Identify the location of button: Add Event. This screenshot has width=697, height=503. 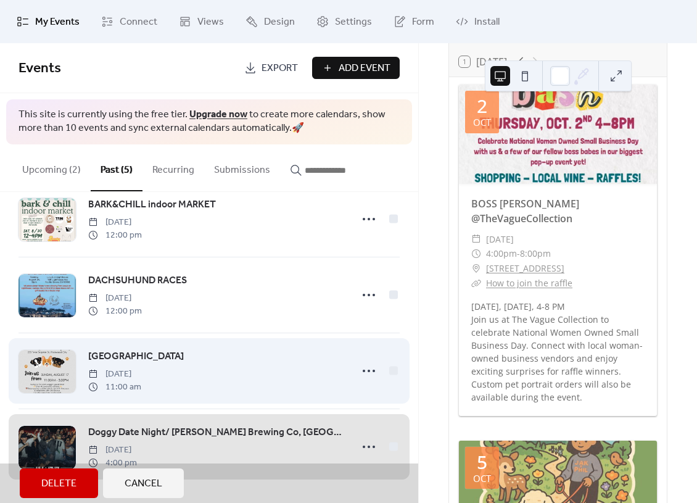
(356, 68).